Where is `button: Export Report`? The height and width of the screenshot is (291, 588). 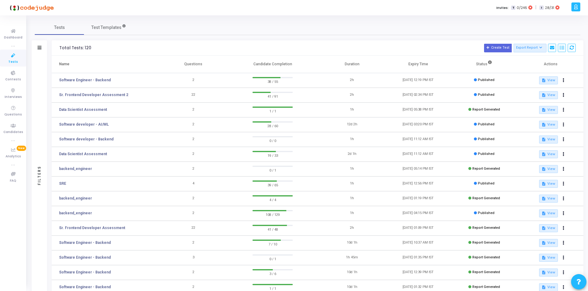
button: Export Report is located at coordinates (530, 48).